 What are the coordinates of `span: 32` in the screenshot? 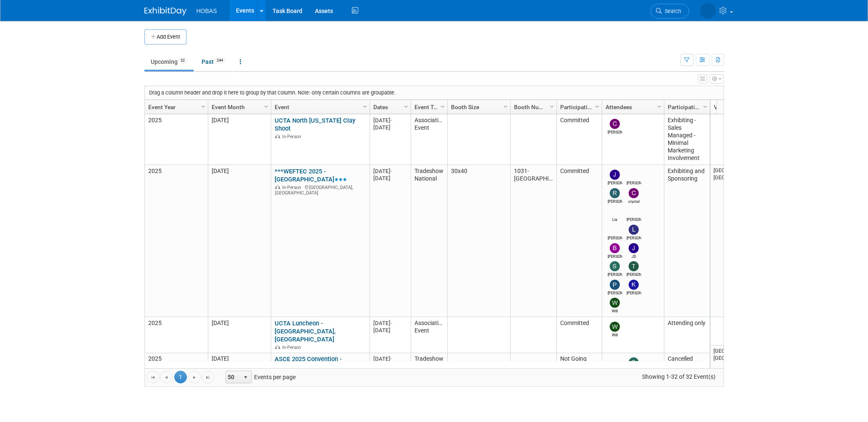 It's located at (183, 61).